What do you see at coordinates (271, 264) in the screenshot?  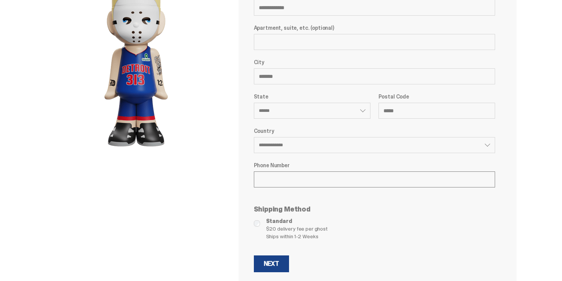 I see `button: Next` at bounding box center [271, 264].